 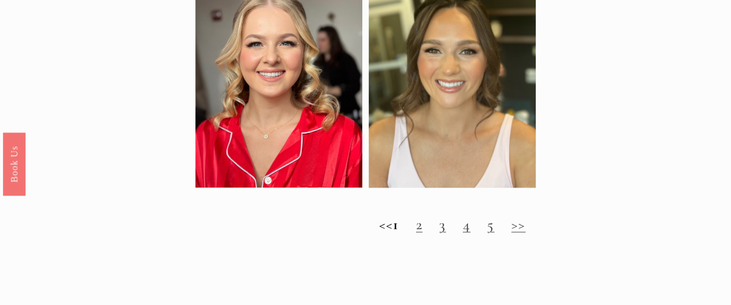 What do you see at coordinates (396, 223) in the screenshot?
I see `strong: 1` at bounding box center [396, 223].